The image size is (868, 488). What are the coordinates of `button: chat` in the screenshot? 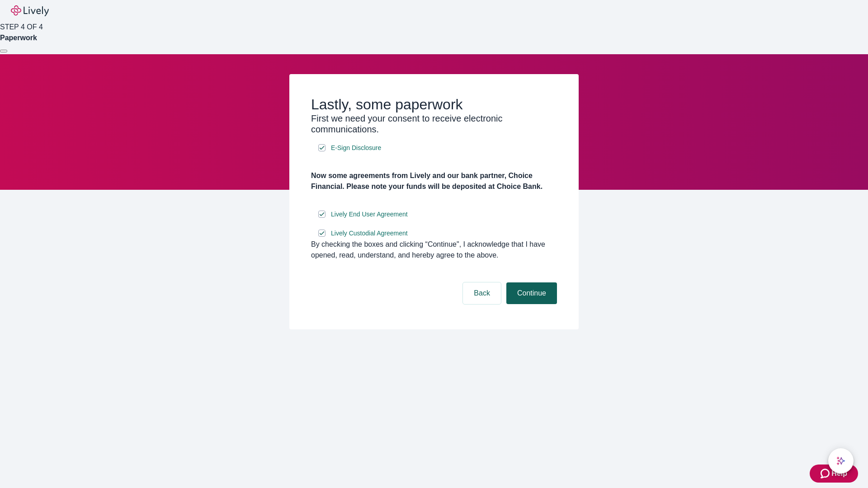 It's located at (841, 461).